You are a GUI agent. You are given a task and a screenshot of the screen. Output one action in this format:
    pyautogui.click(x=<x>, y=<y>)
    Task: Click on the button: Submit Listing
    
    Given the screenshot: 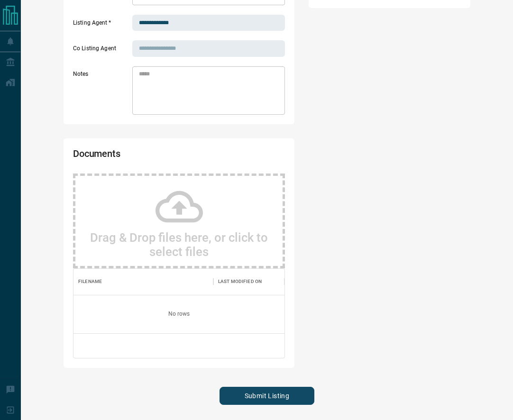 What is the action you would take?
    pyautogui.click(x=267, y=396)
    